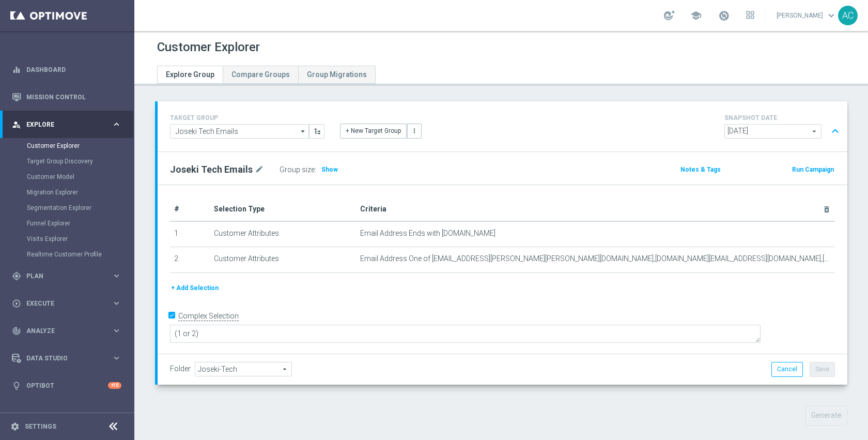 The width and height of the screenshot is (868, 440). Describe the element at coordinates (373, 208) in the screenshot. I see `span: Criteria` at that location.